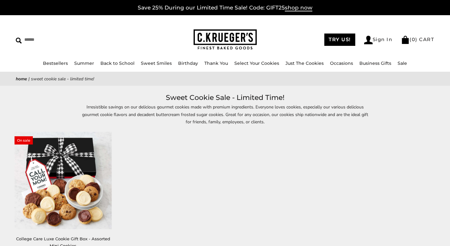 This screenshot has width=450, height=246. What do you see at coordinates (225, 114) in the screenshot?
I see `p: Irresistible savings on our delicious gourmet cookies made with premium ingredients. Everyone lov...` at bounding box center [225, 114].